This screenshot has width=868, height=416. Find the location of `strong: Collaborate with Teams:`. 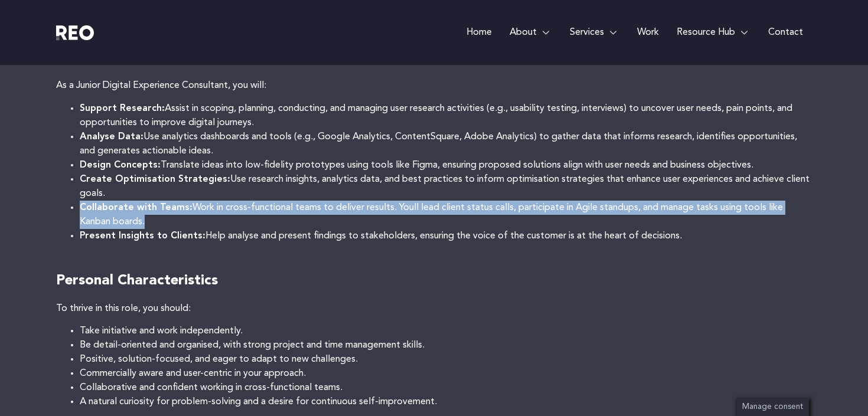

strong: Collaborate with Teams: is located at coordinates (136, 208).